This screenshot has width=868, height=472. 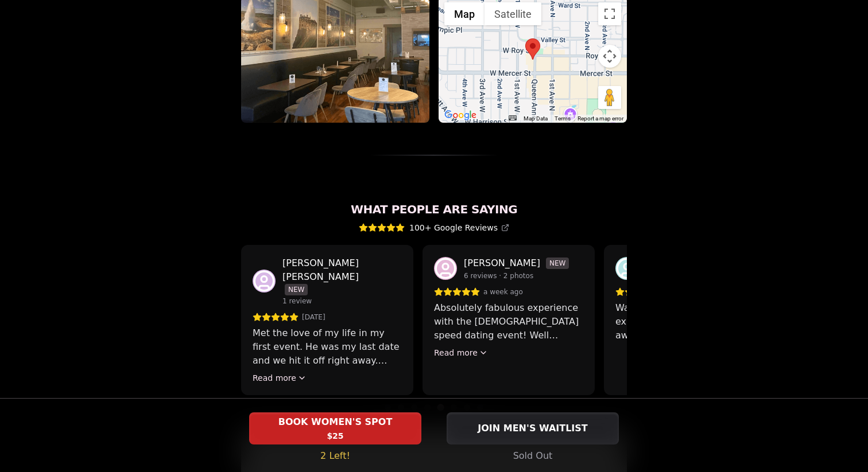 I want to click on span: $25, so click(x=334, y=435).